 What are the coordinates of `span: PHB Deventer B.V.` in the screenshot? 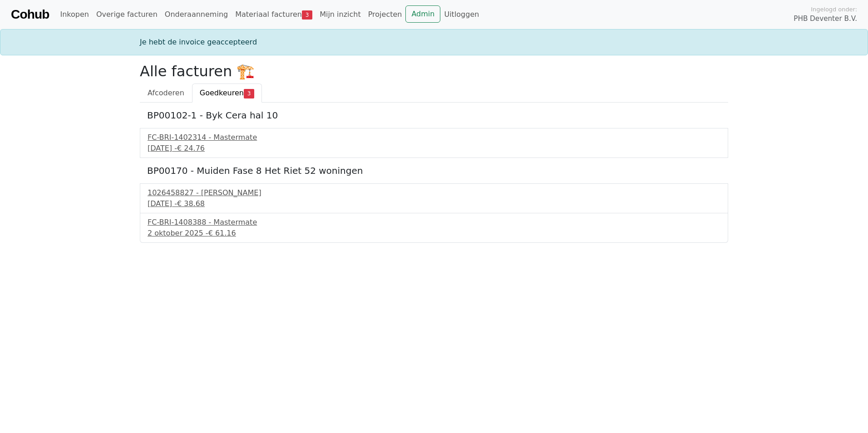 It's located at (825, 19).